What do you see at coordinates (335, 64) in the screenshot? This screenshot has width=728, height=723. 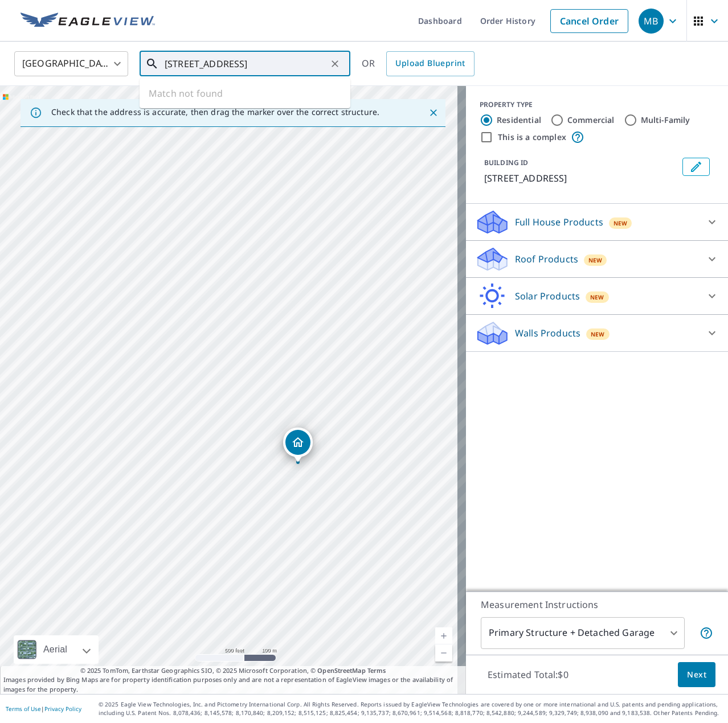 I see `button: Clear` at bounding box center [335, 64].